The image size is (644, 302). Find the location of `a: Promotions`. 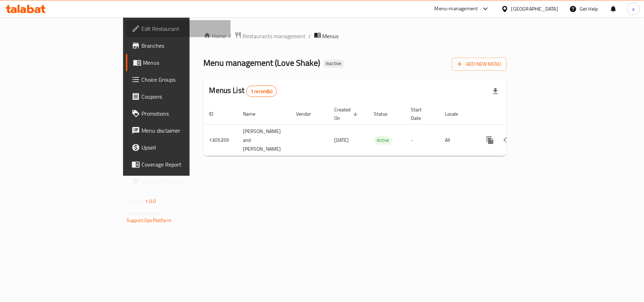

a: Promotions is located at coordinates (178, 113).